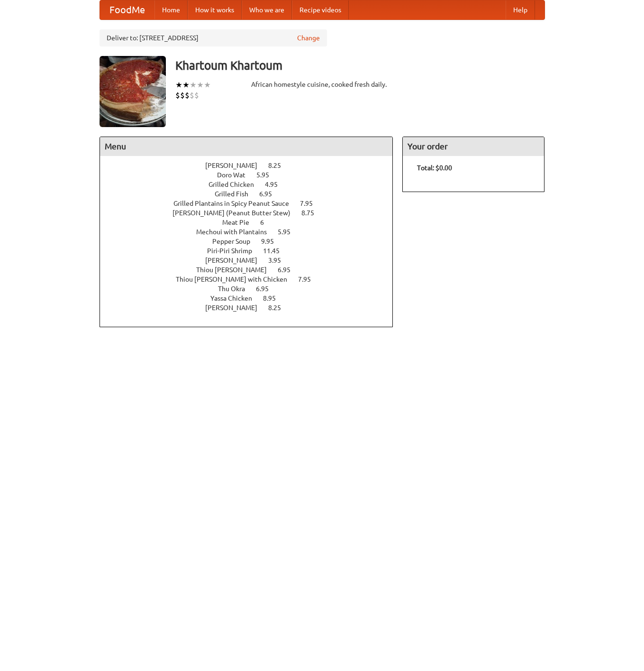 Image resolution: width=644 pixels, height=671 pixels. Describe the element at coordinates (312, 213) in the screenshot. I see `span: 8.75` at that location.